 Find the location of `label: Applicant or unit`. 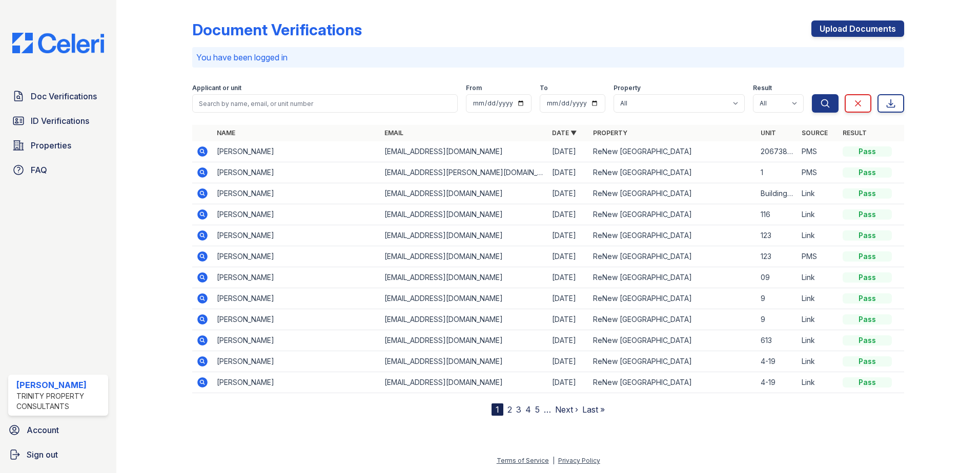

label: Applicant or unit is located at coordinates (217, 89).